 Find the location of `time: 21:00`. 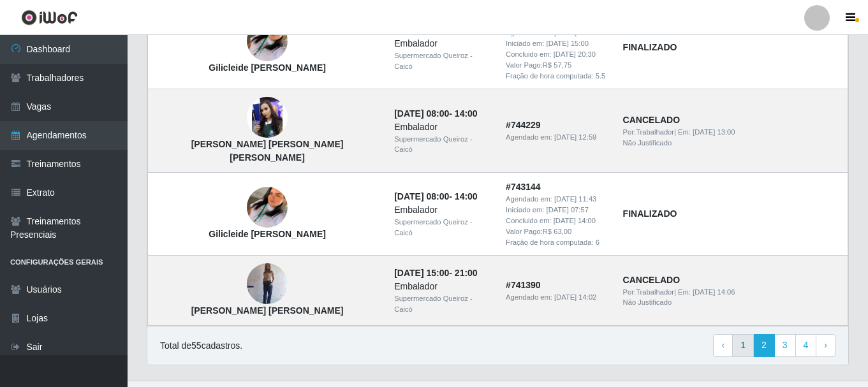

time: 21:00 is located at coordinates (466, 273).